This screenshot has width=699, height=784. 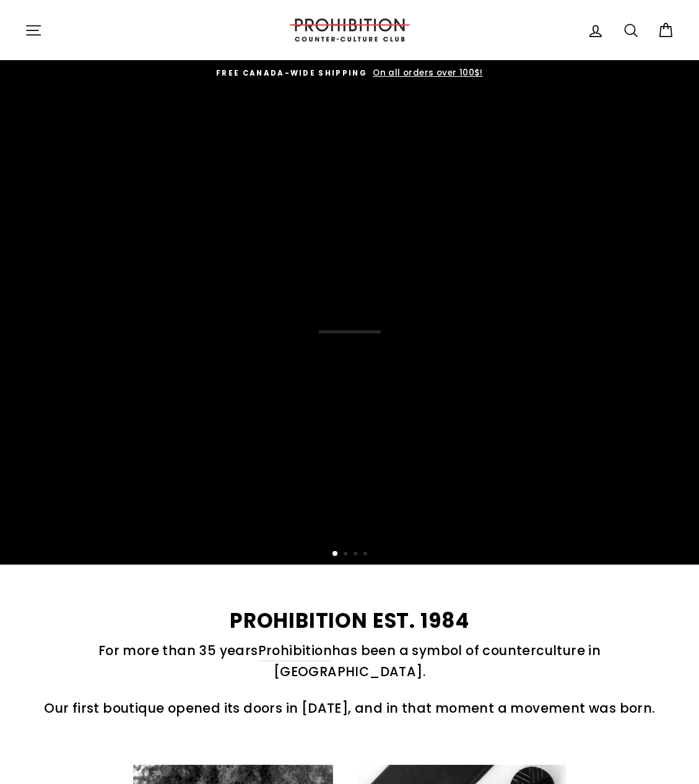 I want to click on span: On all orders over 100$!, so click(x=426, y=73).